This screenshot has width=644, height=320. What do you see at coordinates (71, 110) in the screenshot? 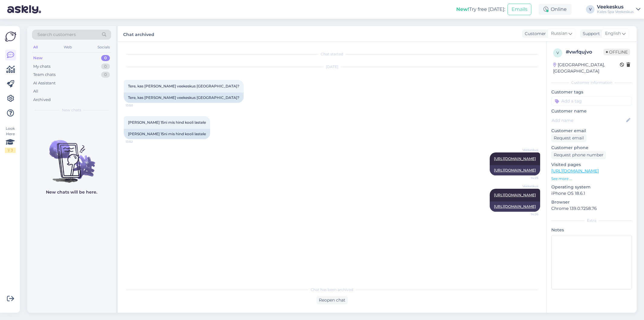
I see `span: New chats` at bounding box center [71, 110].